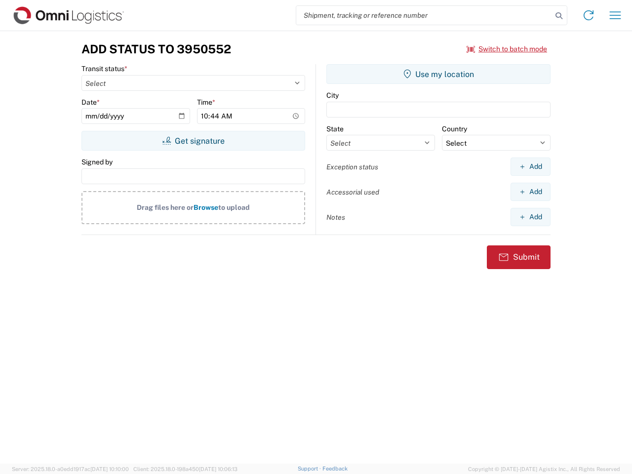 The height and width of the screenshot is (474, 632). Describe the element at coordinates (206, 207) in the screenshot. I see `span: Browse` at that location.